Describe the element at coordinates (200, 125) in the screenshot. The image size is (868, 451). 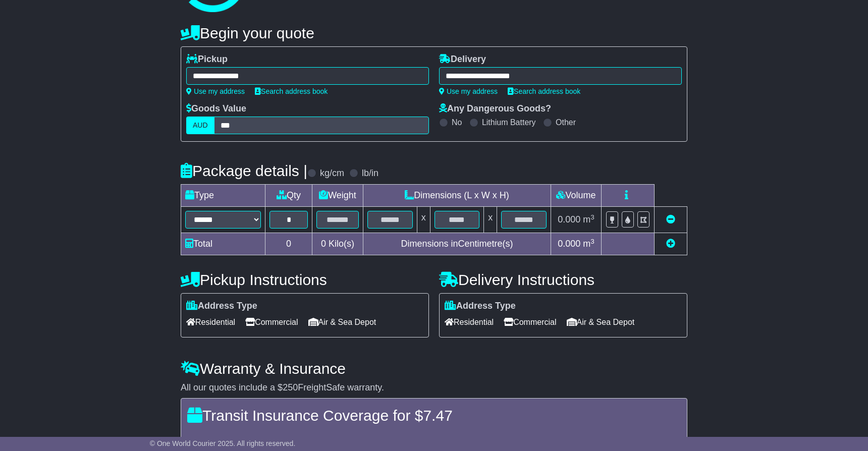
I see `label: AUD` at that location.